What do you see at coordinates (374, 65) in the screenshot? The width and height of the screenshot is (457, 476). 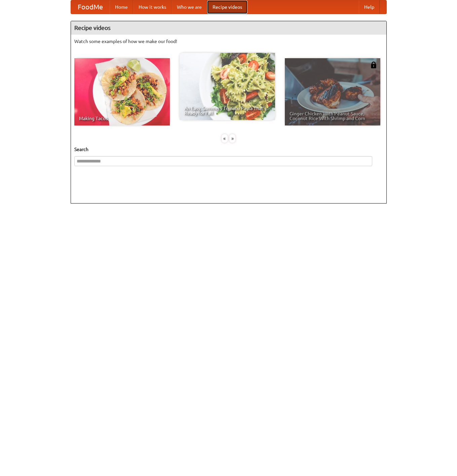 I see `img: 483408.png` at bounding box center [374, 65].